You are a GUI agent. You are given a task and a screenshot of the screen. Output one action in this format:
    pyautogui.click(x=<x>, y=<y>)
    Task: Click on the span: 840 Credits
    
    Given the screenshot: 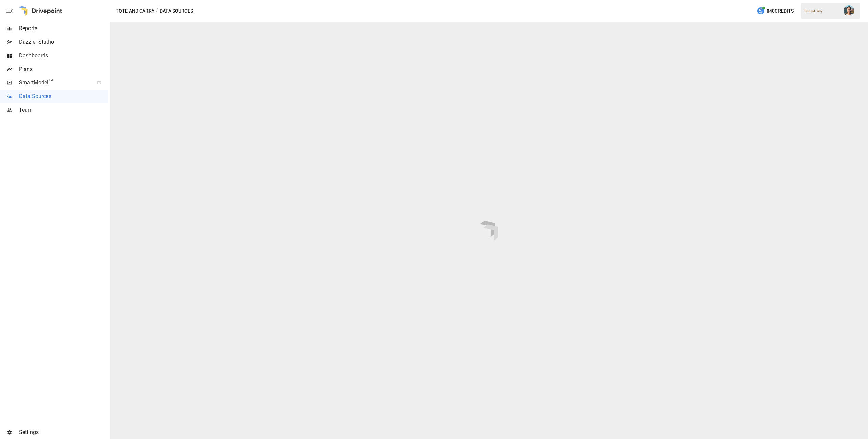 What is the action you would take?
    pyautogui.click(x=780, y=11)
    